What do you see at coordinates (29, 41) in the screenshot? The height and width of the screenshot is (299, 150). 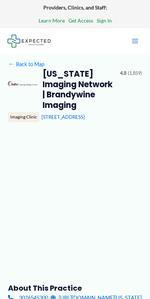 I see `img: Expected Healthcare Logo - side, dark font, small` at bounding box center [29, 41].